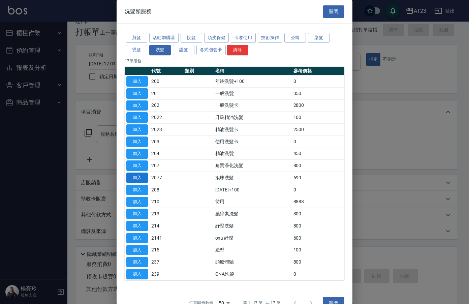 The height and width of the screenshot is (304, 469). Describe the element at coordinates (184, 50) in the screenshot. I see `button: 護髮` at that location.